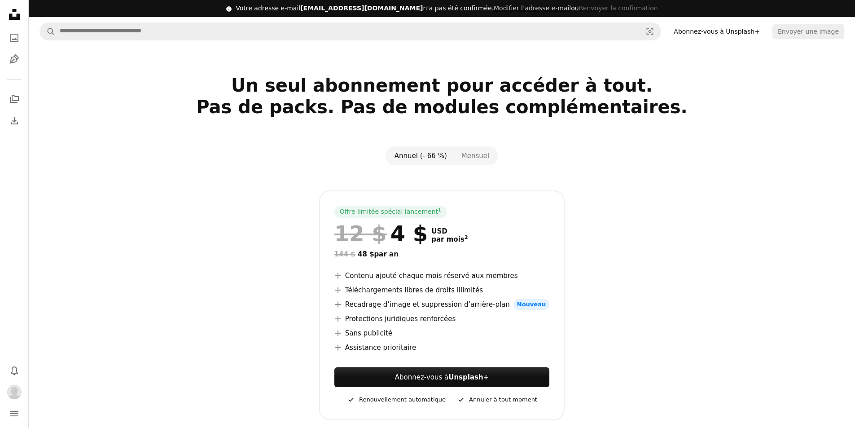 This screenshot has height=428, width=855. Describe the element at coordinates (442, 348) in the screenshot. I see `li: Assistance prioritaire` at that location.